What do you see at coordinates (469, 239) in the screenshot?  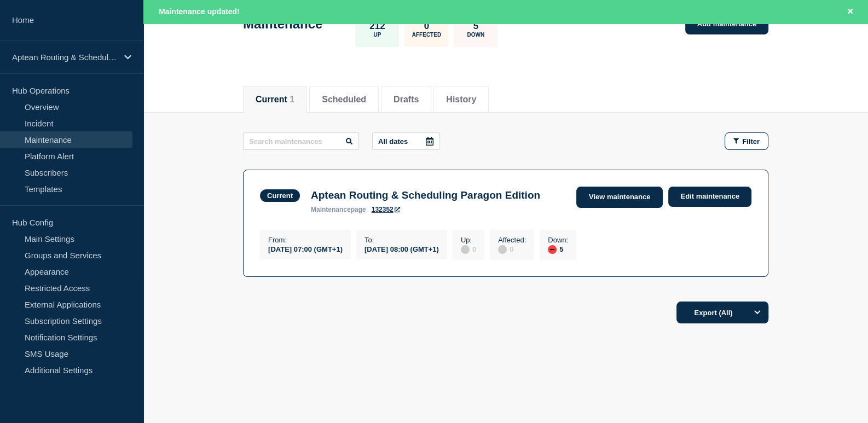 I see `p: Up :` at bounding box center [469, 239].